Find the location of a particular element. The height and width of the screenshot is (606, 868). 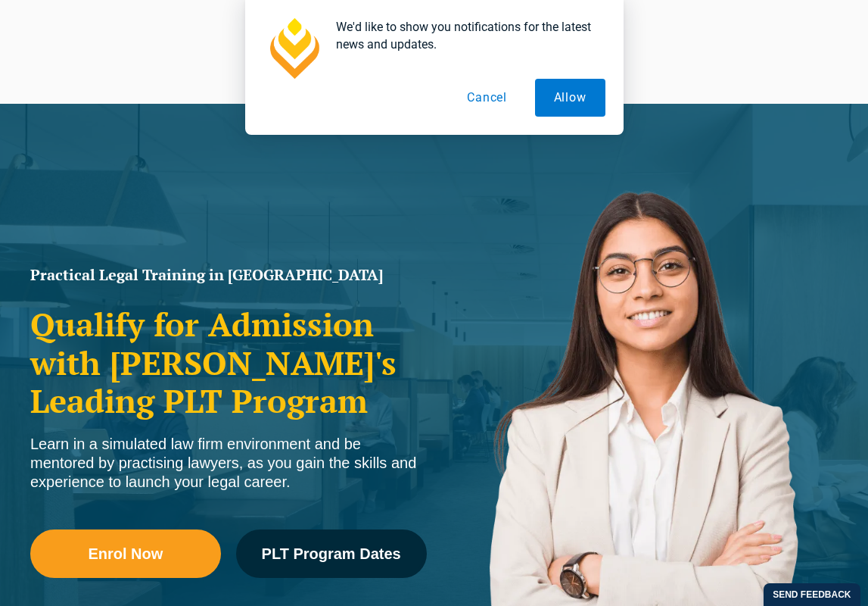

span: Enrol Now is located at coordinates (125, 554).